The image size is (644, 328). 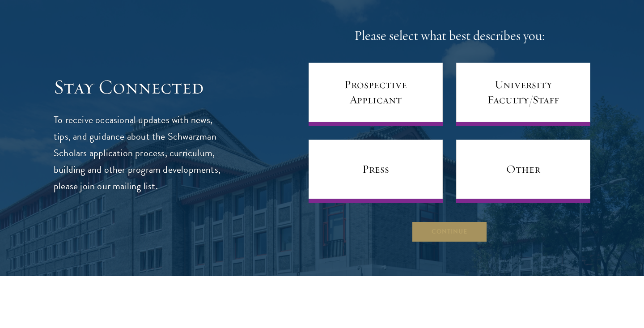 I want to click on button: Continue, so click(x=449, y=232).